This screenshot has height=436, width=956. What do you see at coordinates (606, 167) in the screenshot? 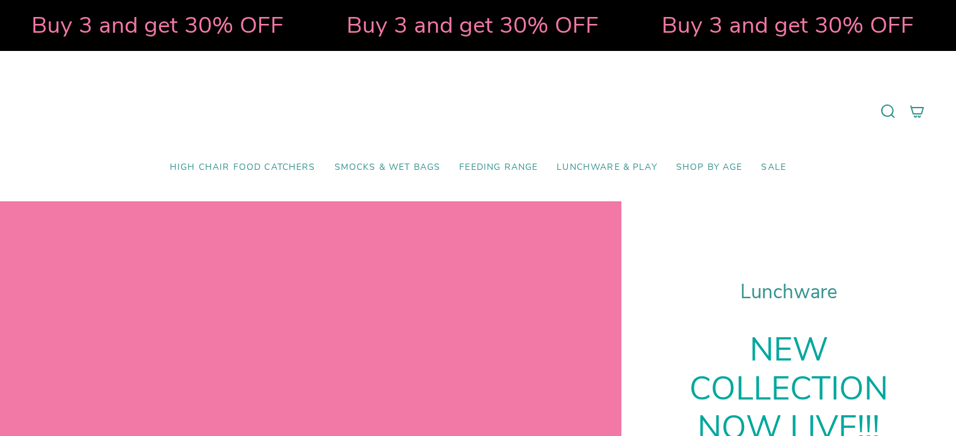
I see `div: Lunchware & Play` at bounding box center [606, 167].